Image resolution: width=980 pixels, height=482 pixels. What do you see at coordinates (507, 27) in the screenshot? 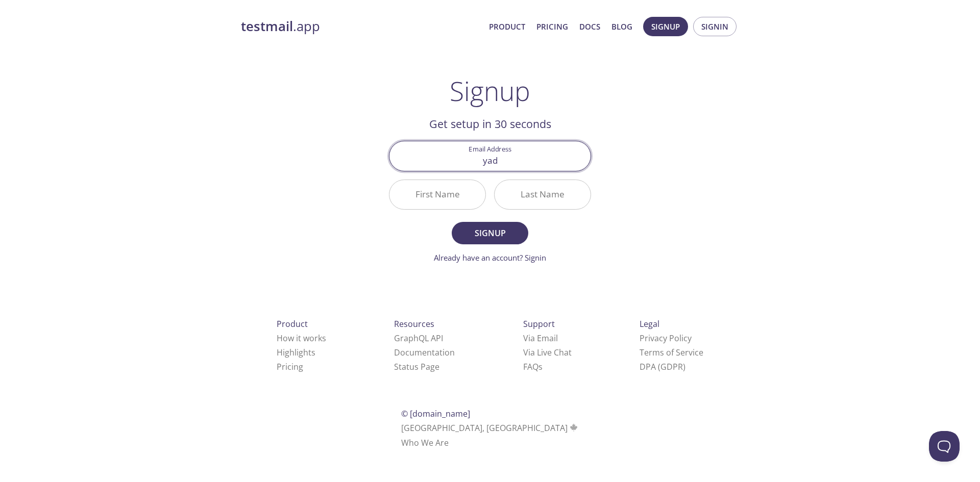
I see `a: Product` at bounding box center [507, 27].